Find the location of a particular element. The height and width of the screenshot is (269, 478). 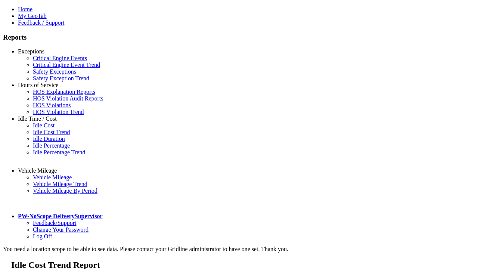

a: Vehicle Mileage By Period is located at coordinates (65, 191).